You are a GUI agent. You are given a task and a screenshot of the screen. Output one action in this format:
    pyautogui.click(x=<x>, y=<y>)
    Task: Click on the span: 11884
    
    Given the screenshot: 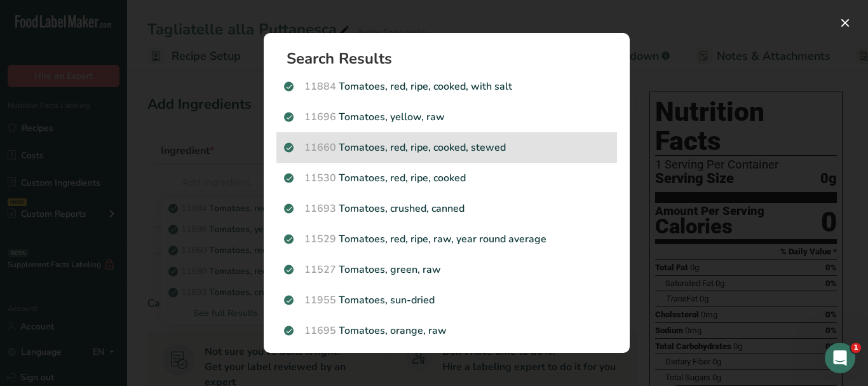 What is the action you would take?
    pyautogui.click(x=320, y=87)
    